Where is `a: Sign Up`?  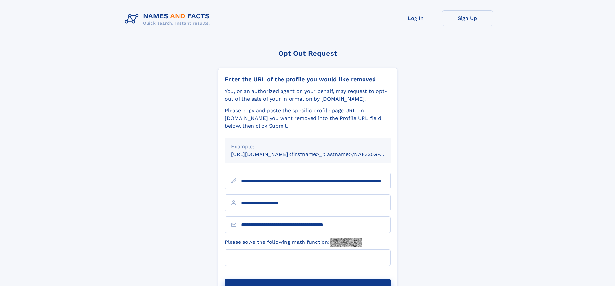
a: Sign Up is located at coordinates (468, 18).